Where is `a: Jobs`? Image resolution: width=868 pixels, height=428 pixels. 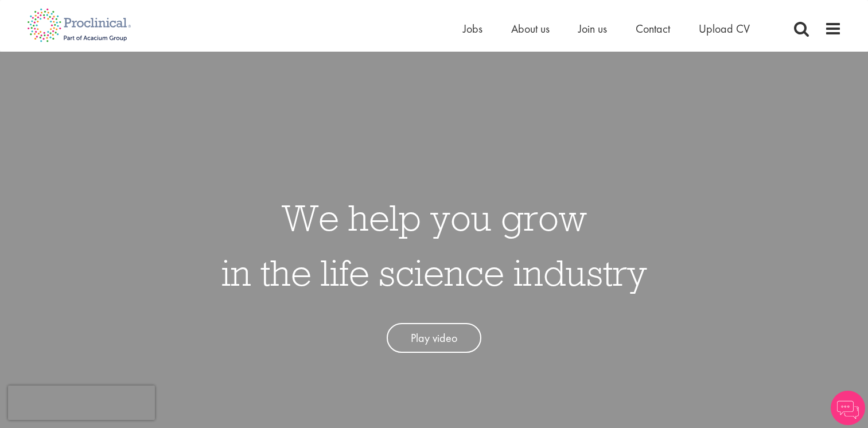
a: Jobs is located at coordinates (473, 29).